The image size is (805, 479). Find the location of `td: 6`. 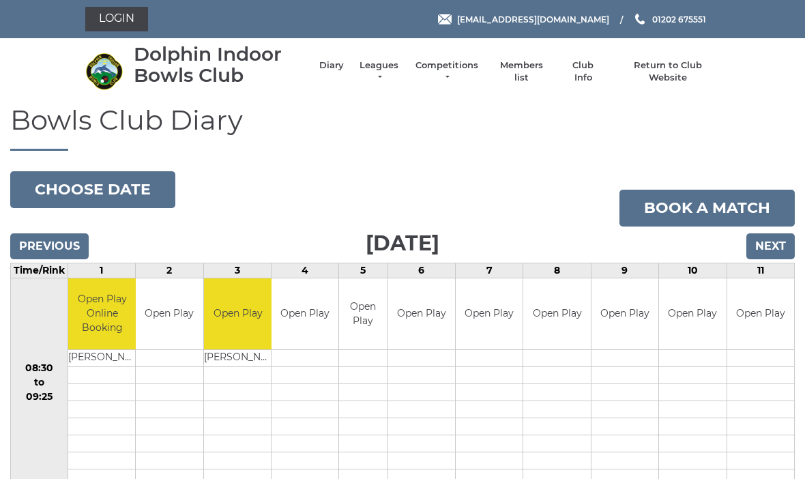

td: 6 is located at coordinates (421, 270).